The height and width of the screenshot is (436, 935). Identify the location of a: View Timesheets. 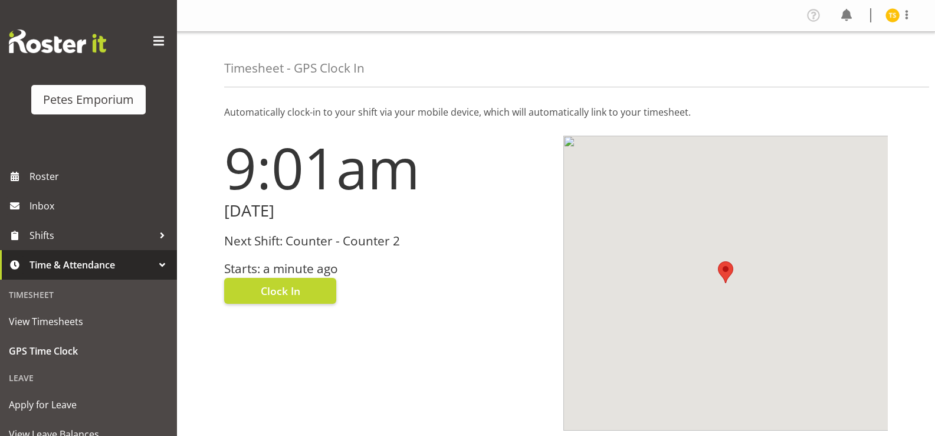
(89, 322).